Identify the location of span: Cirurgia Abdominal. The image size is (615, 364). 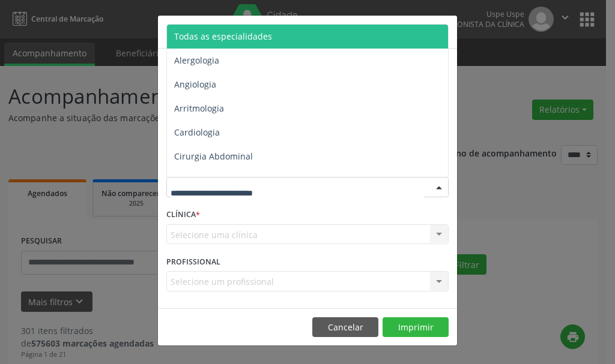
(213, 156).